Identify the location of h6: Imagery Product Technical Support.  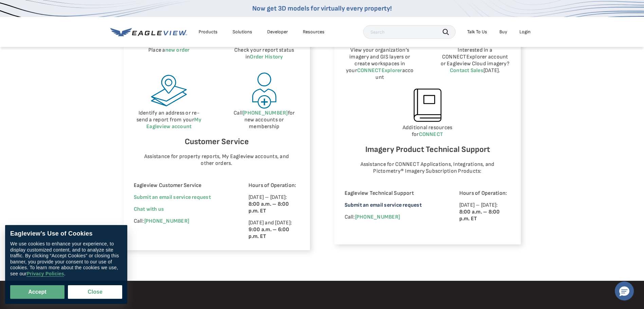
(427, 149).